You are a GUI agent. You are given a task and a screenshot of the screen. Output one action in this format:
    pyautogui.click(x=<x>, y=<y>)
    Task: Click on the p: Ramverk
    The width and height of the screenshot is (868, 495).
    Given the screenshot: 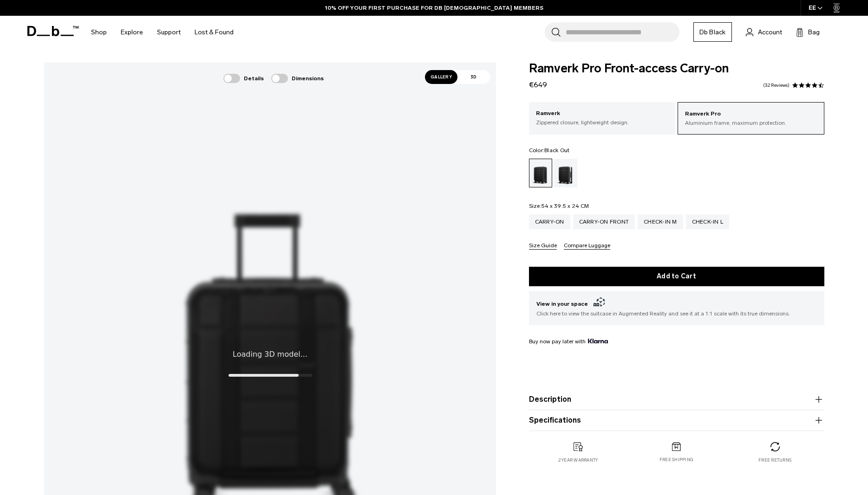 What is the action you would take?
    pyautogui.click(x=603, y=113)
    